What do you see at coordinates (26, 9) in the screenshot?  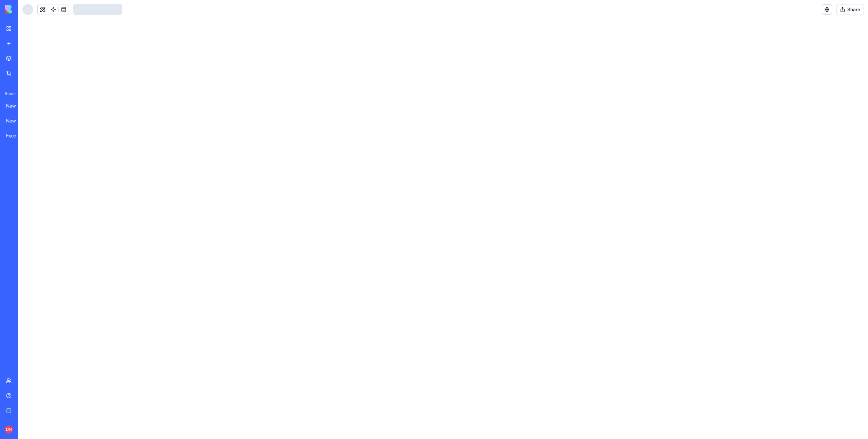 I see `img: logo` at bounding box center [26, 9].